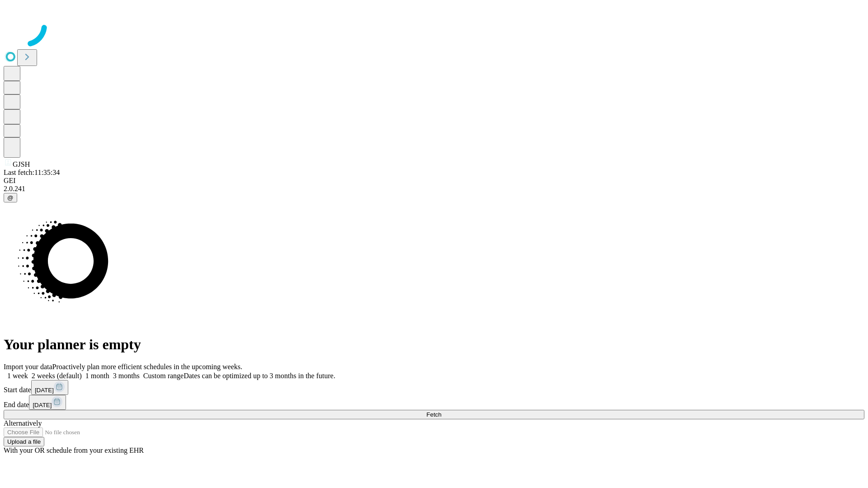 This screenshot has width=868, height=488. What do you see at coordinates (28, 366) in the screenshot?
I see `span: Import your data` at bounding box center [28, 366].